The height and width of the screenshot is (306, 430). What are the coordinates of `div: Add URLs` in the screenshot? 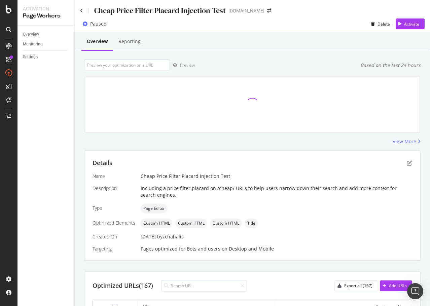 It's located at (398, 286).